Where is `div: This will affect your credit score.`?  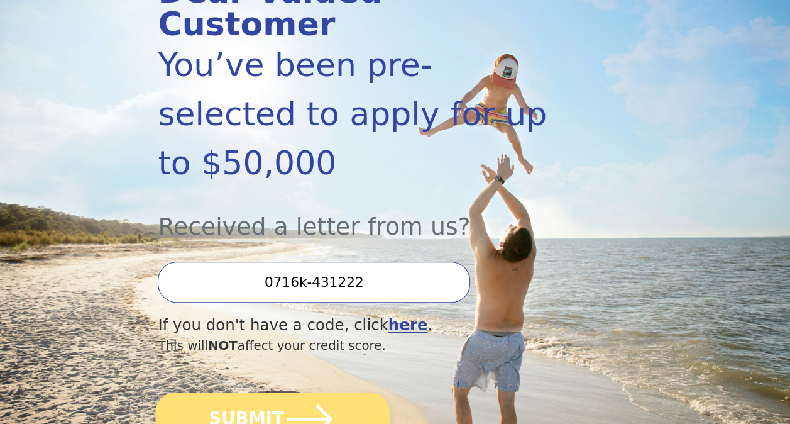
div: This will affect your credit score. is located at coordinates (359, 346).